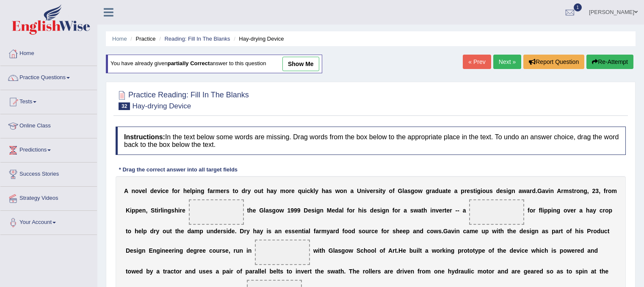 Image resolution: width=644 pixels, height=287 pixels. What do you see at coordinates (330, 210) in the screenshot?
I see `b: M` at bounding box center [330, 210].